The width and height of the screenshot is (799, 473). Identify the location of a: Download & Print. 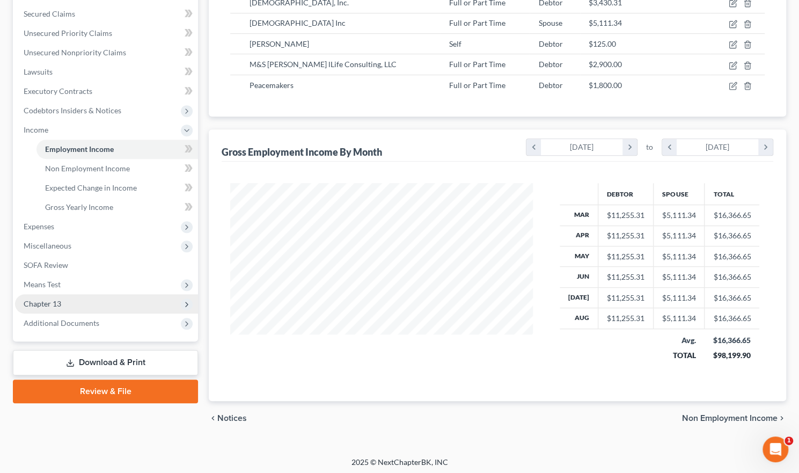
(105, 362).